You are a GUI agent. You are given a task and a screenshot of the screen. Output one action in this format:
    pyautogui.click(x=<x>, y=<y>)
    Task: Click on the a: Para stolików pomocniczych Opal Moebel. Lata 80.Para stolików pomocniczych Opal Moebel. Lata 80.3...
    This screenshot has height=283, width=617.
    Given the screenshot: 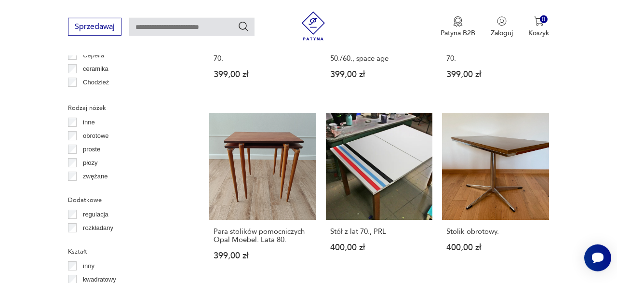 What is the action you would take?
    pyautogui.click(x=263, y=196)
    